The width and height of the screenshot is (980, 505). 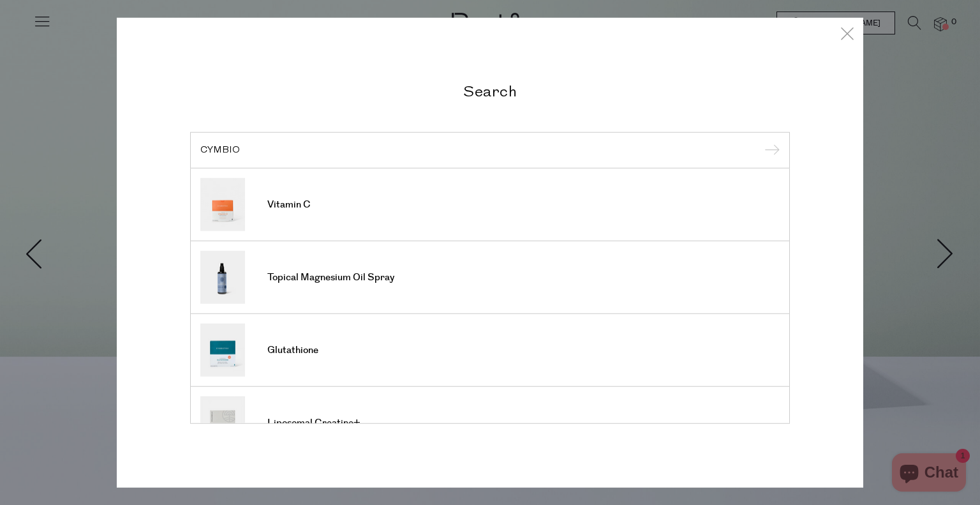 What do you see at coordinates (490, 423) in the screenshot?
I see `a: Liposomal Creatine+` at bounding box center [490, 423].